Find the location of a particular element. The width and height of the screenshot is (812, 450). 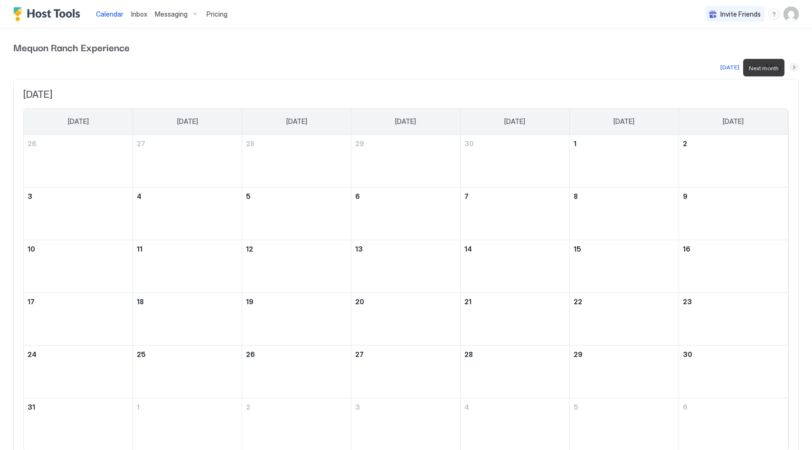

td: May 21, 2026 is located at coordinates (515, 319).